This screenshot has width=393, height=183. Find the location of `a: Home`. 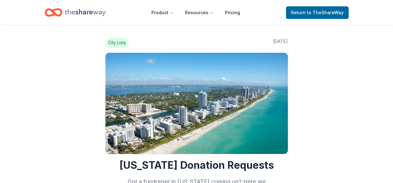

a: Home is located at coordinates (75, 12).